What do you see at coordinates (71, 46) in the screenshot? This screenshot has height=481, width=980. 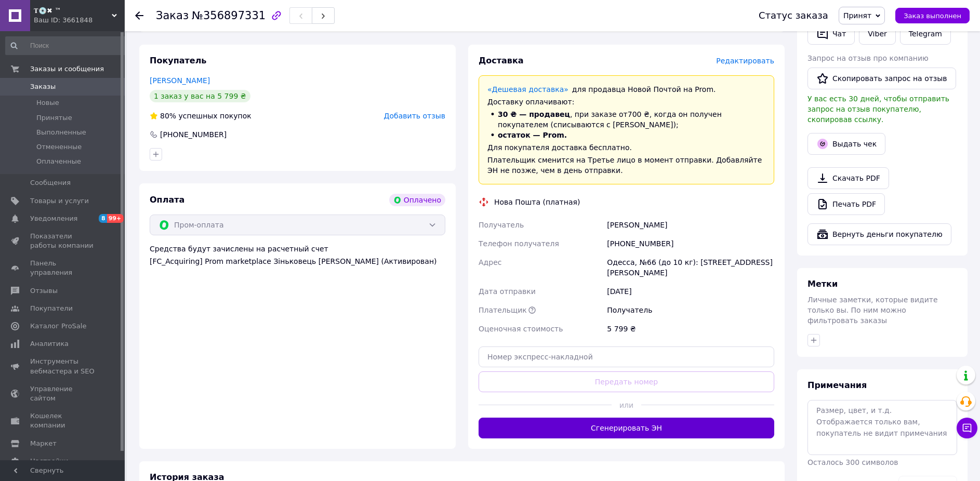 I see `input: Поиск` at bounding box center [71, 46].